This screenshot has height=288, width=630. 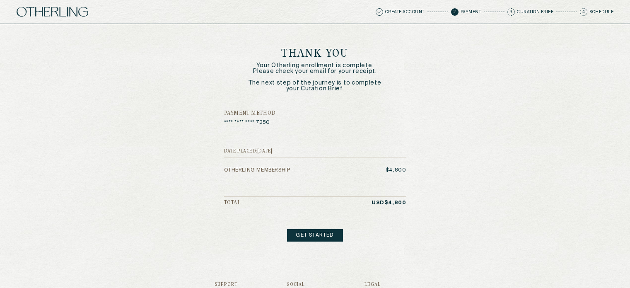 What do you see at coordinates (405, 12) in the screenshot?
I see `p: Create Account` at bounding box center [405, 12].